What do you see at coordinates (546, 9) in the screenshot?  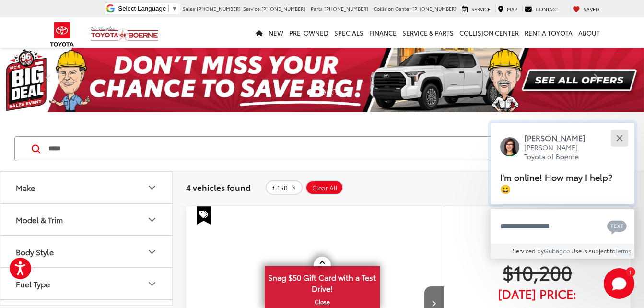 I see `span: Contact` at bounding box center [546, 9].